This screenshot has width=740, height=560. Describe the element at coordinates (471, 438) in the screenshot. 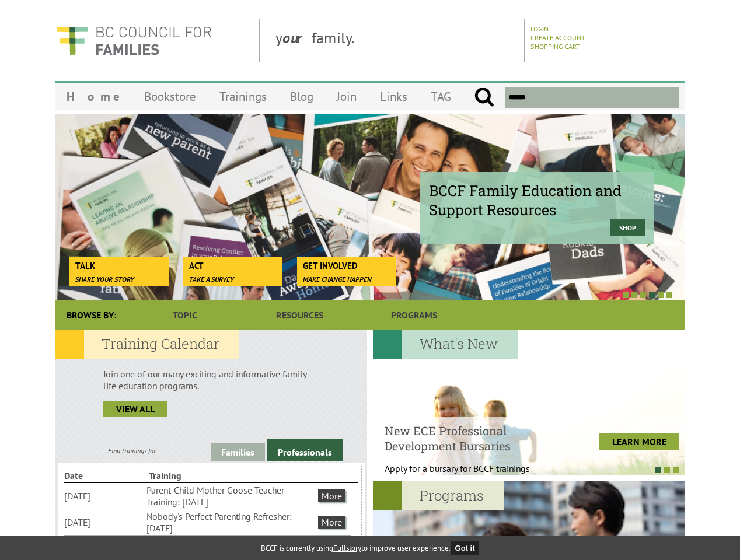

I see `h4: New ECE Professional Development Bursaries` at that location.